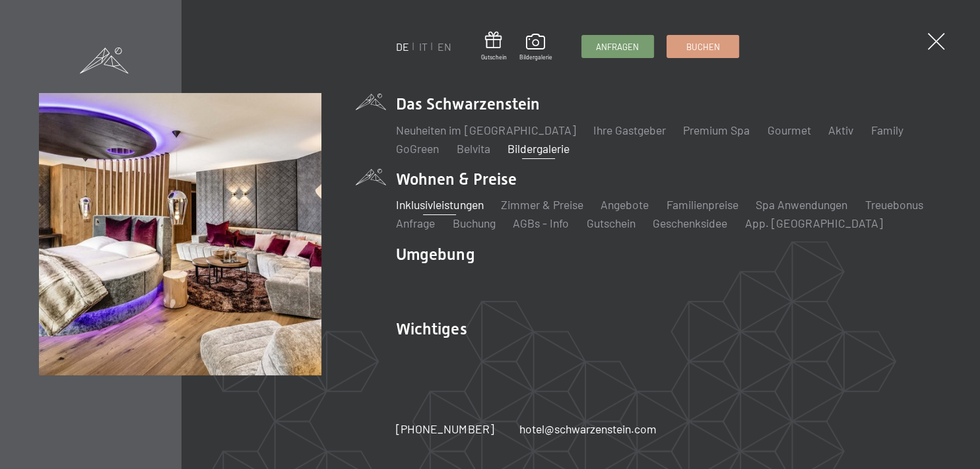 The image size is (980, 469). What do you see at coordinates (540, 223) in the screenshot?
I see `a: AGBs - Info` at bounding box center [540, 223].